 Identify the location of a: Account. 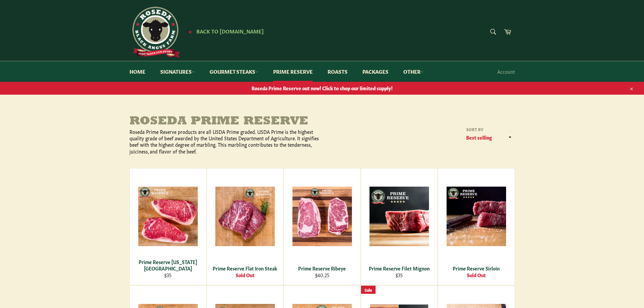
(506, 72).